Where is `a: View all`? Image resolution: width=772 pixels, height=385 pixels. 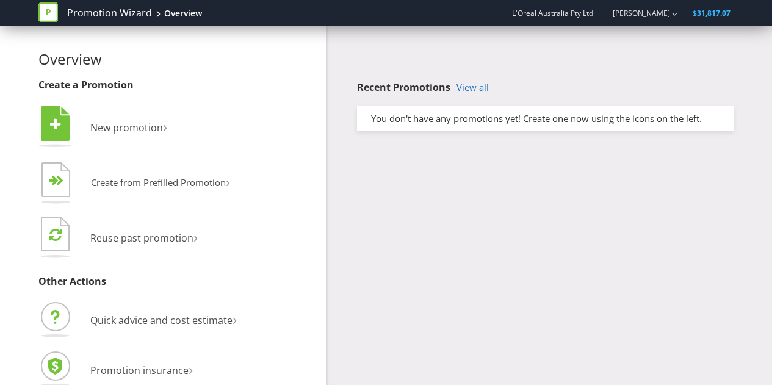 a: View all is located at coordinates (472, 87).